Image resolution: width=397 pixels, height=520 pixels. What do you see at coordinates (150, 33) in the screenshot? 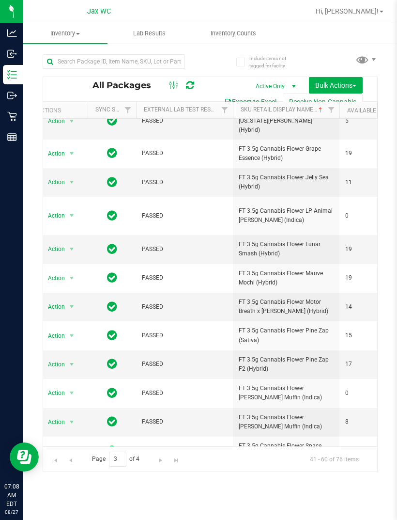
I see `a: Lab Results` at bounding box center [150, 33].